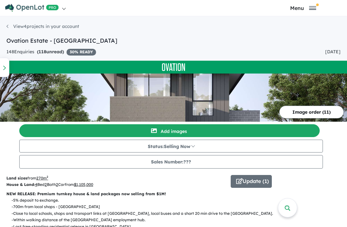  Describe the element at coordinates (84, 185) in the screenshot. I see `u: $ 1,105,000` at that location.